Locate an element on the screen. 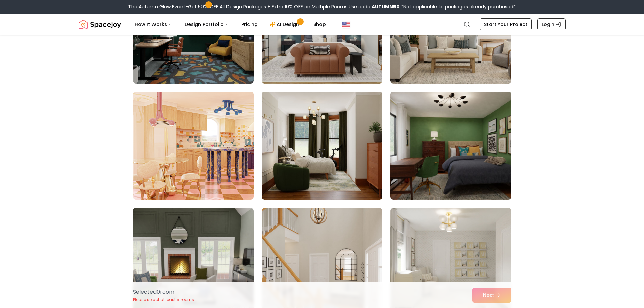  a: Spacejoy is located at coordinates (100, 25).